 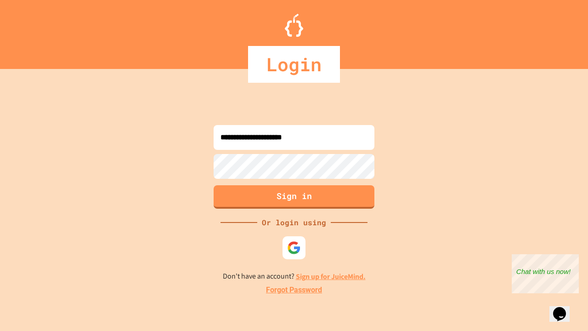 What do you see at coordinates (331, 276) in the screenshot?
I see `a: Sign up for JuiceMind.` at bounding box center [331, 276].